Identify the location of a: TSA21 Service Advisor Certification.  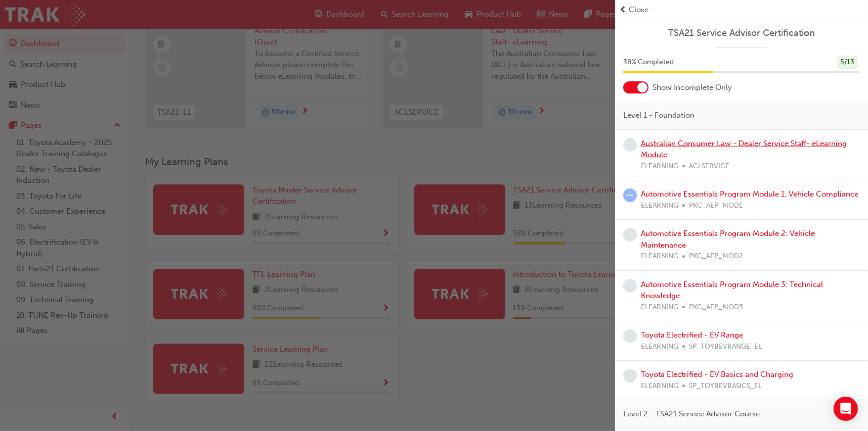
(742, 33).